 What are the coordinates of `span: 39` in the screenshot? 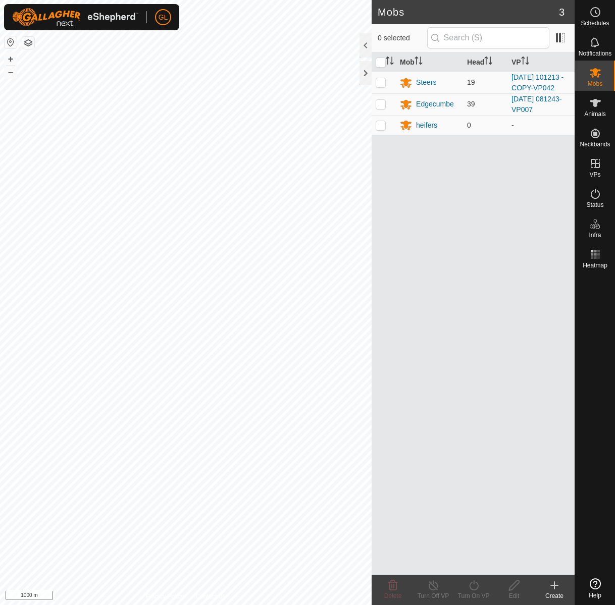 It's located at (471, 104).